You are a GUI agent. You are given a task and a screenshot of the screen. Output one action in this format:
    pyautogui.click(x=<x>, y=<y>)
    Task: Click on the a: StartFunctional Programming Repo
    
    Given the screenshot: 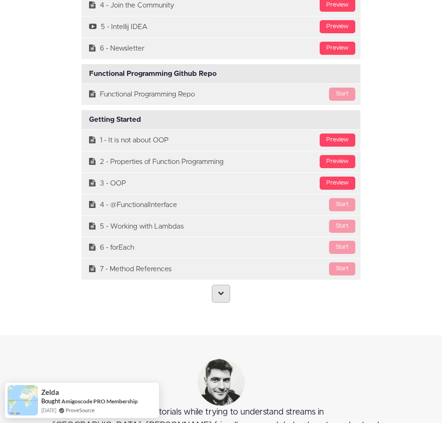 What is the action you would take?
    pyautogui.click(x=221, y=94)
    